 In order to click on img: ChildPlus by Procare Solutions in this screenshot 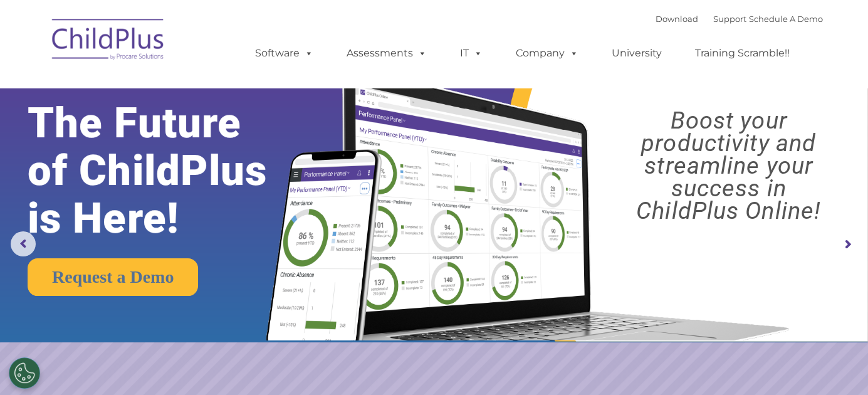, I will do `click(108, 42)`.